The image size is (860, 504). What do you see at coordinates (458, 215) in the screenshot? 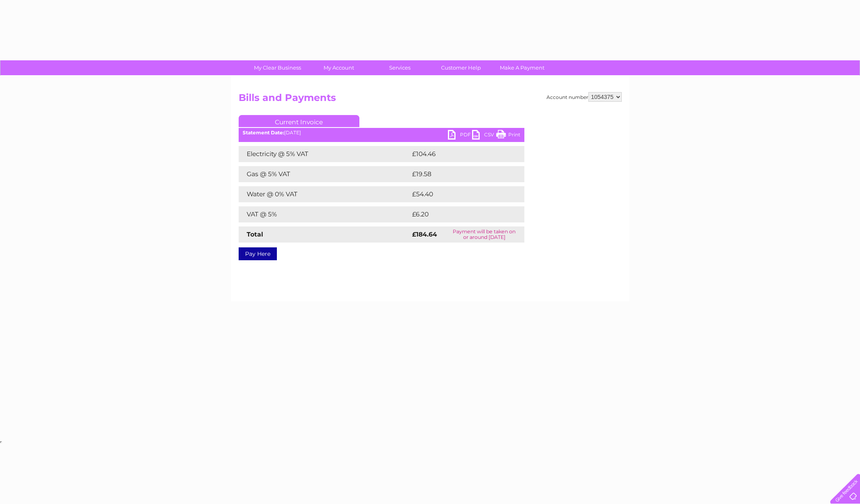
I see `td: £6.20` at bounding box center [458, 215].